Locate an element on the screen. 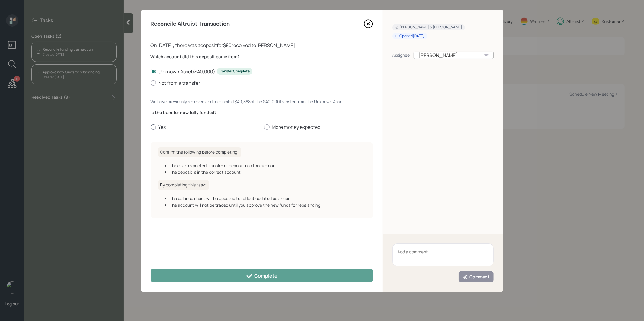 This screenshot has width=644, height=321. label: Which account did this deposit come from? is located at coordinates (262, 56).